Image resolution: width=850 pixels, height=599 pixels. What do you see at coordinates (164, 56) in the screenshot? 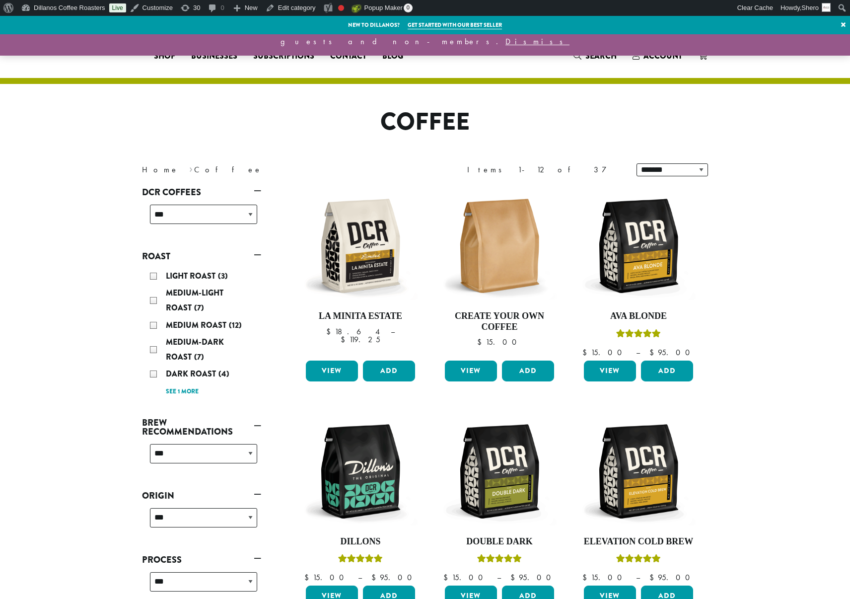
I see `span: Shop` at bounding box center [164, 56].